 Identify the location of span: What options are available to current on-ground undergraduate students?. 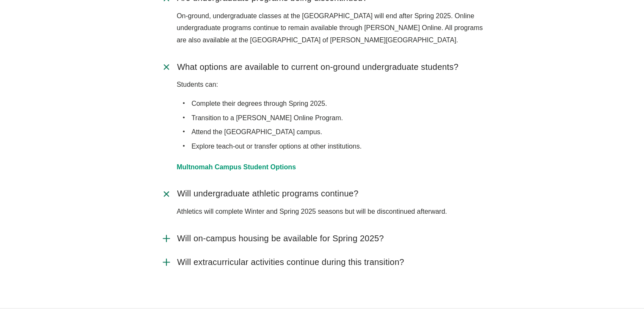
(318, 67).